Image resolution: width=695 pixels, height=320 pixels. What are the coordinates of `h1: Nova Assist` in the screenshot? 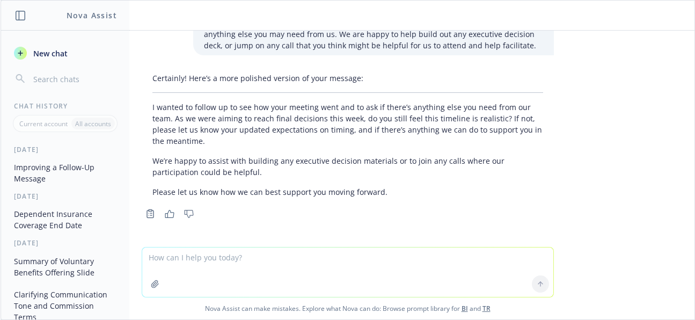 It's located at (92, 15).